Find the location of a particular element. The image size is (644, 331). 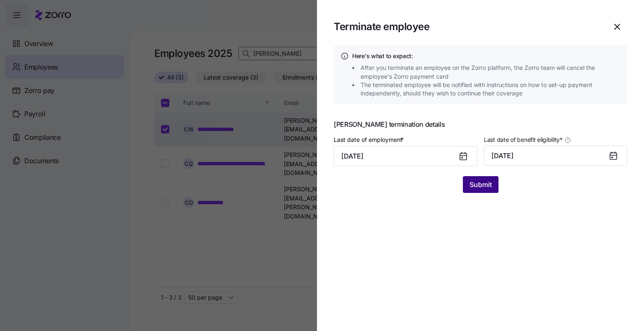

input: MM/DD/YYYY is located at coordinates (406, 156).